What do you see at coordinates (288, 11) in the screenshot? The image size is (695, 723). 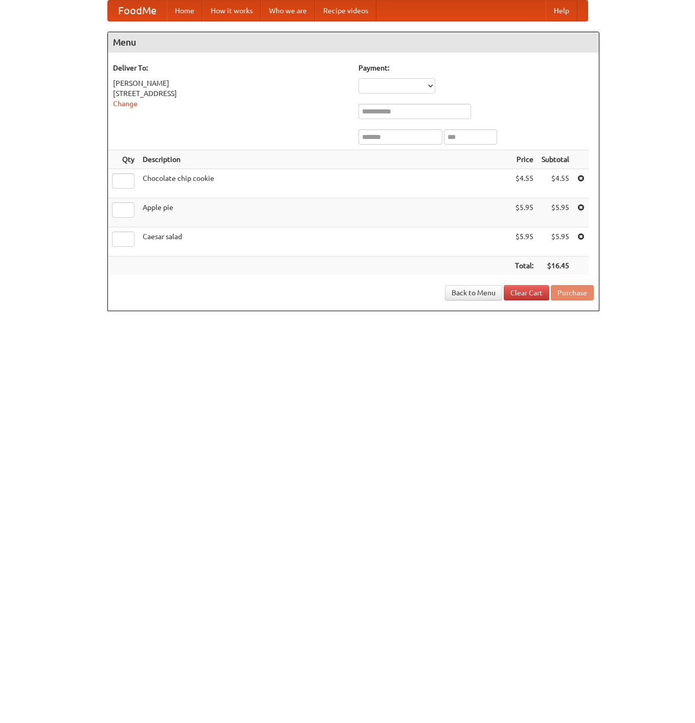 I see `a: Who we are` at bounding box center [288, 11].